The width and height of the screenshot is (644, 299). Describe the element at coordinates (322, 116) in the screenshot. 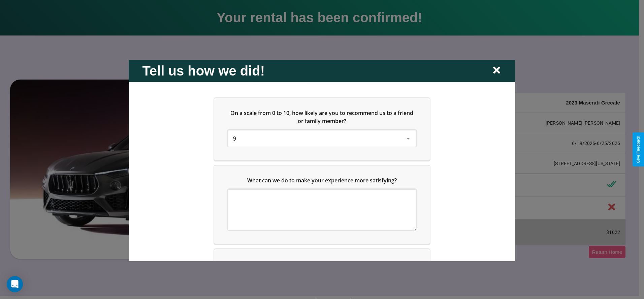

I see `h5: On a scale from 0 to 10, how likely are you to recommend us to a friend or family member?` at that location.